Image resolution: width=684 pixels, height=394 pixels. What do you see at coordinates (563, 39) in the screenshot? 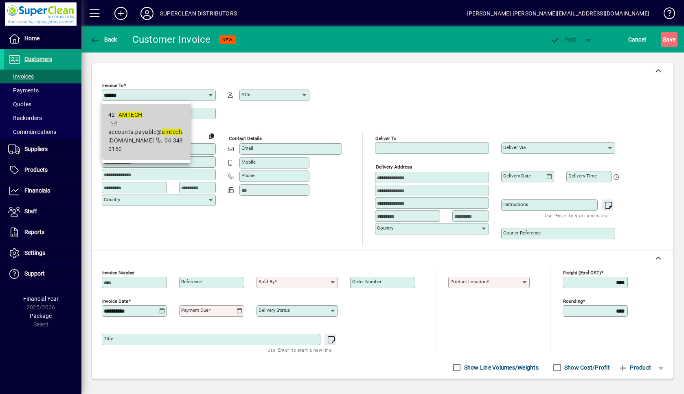
I see `button: Post` at bounding box center [563, 39].